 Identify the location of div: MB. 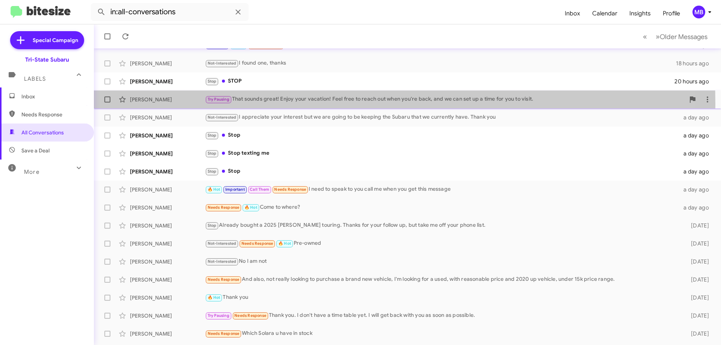
(699, 12).